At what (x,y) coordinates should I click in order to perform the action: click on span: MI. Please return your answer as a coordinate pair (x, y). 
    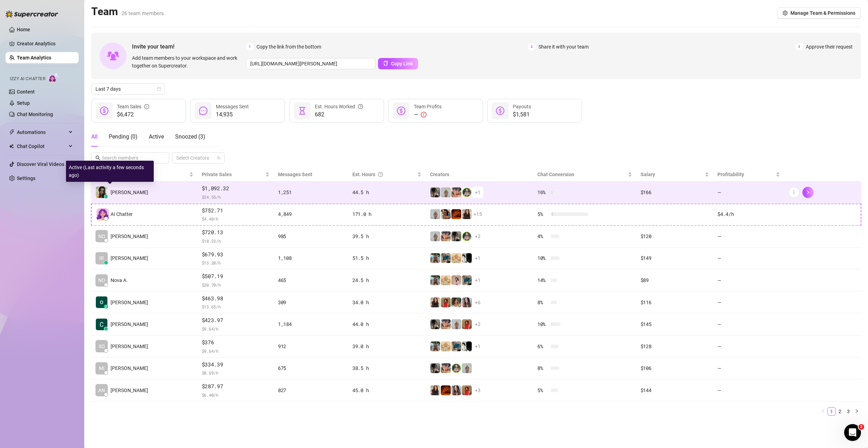
    Looking at the image, I should click on (102, 368).